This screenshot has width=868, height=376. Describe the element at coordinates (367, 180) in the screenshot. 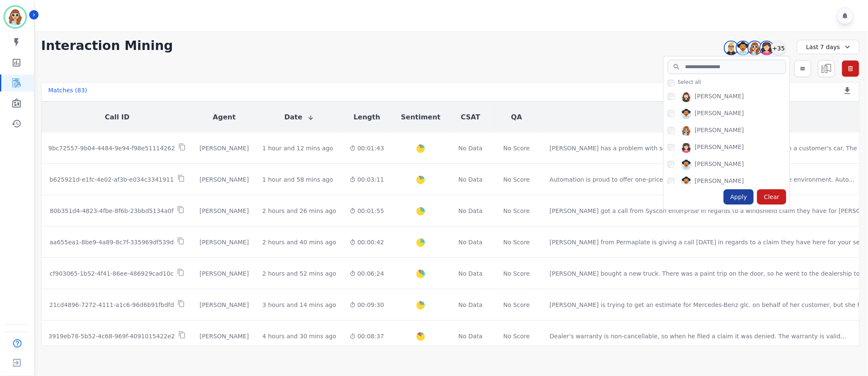

I see `div: 00:03:11` at that location.